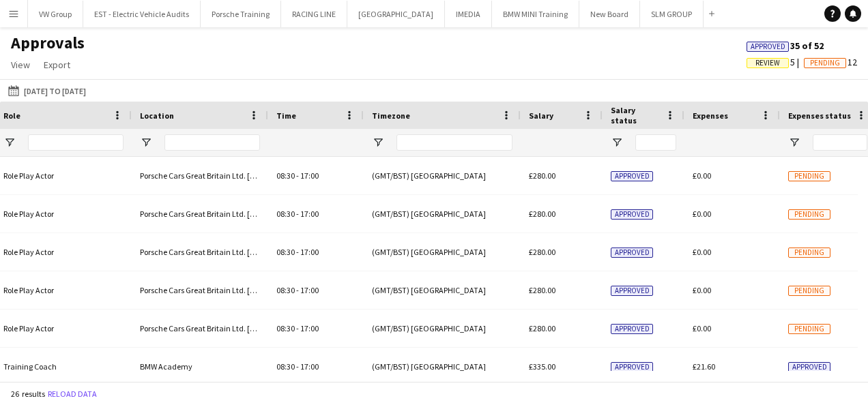  Describe the element at coordinates (21, 65) in the screenshot. I see `span: View` at that location.